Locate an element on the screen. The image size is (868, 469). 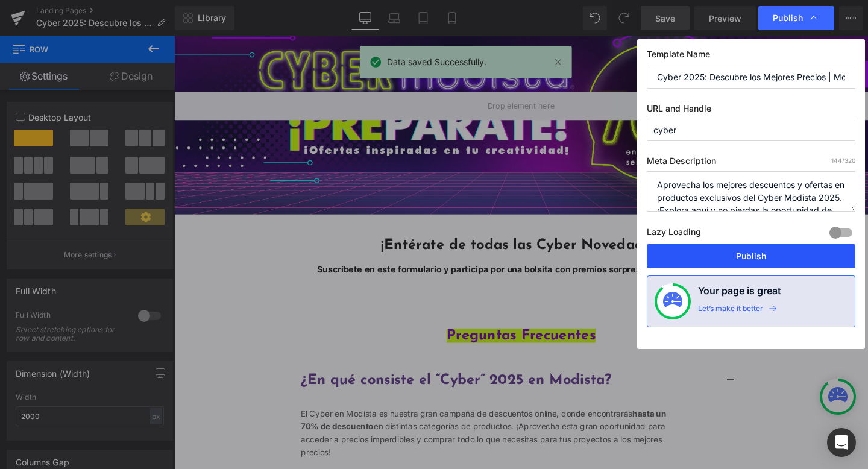
span: ¡Entérate de todas las Cyber Novedades! is located at coordinates (365, 220).